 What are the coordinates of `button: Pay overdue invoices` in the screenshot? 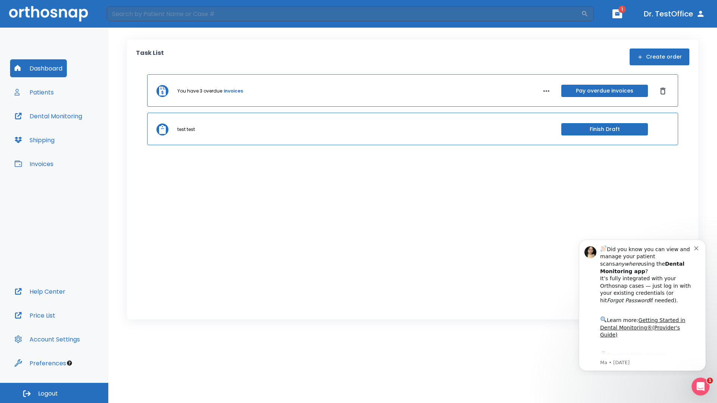 It's located at (605, 91).